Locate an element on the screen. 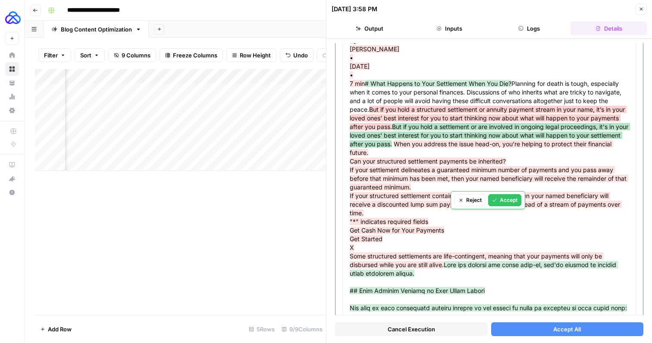 The image size is (652, 343). div: Reject is located at coordinates (470, 200).